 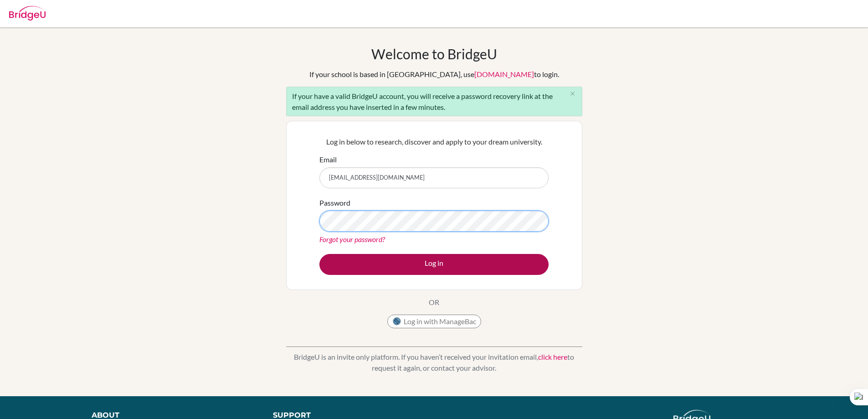 What do you see at coordinates (572, 94) in the screenshot?
I see `i: close` at bounding box center [572, 94].